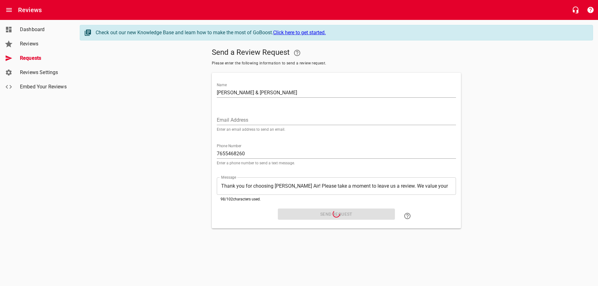  I want to click on label: Phone Number, so click(229, 146).